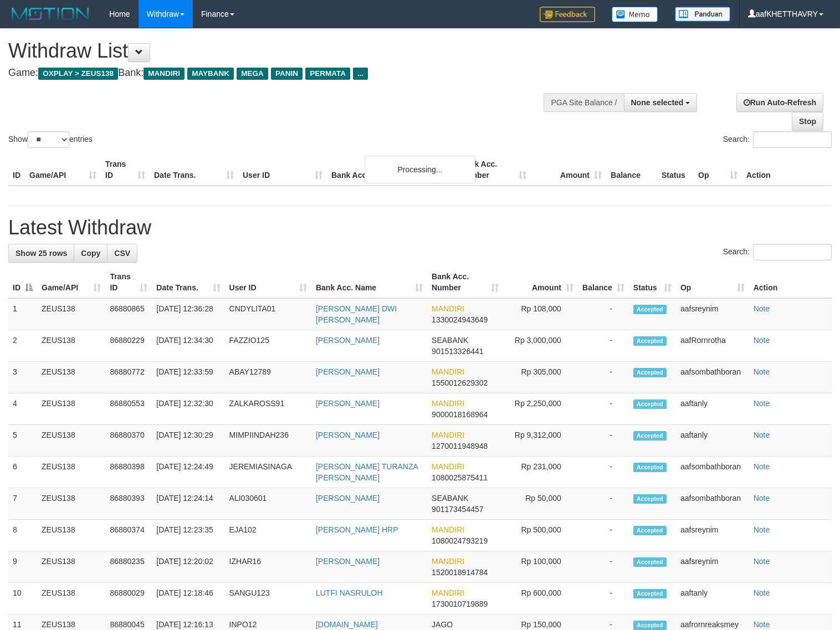 The height and width of the screenshot is (630, 840). What do you see at coordinates (493, 170) in the screenshot?
I see `th: Bank Acc. Number` at bounding box center [493, 170].